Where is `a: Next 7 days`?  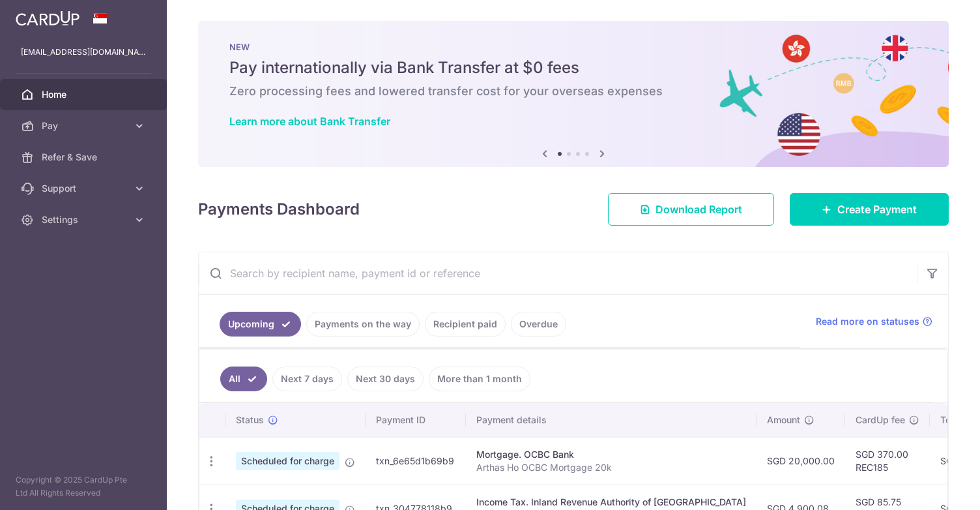
a: Next 7 days is located at coordinates (307, 379).